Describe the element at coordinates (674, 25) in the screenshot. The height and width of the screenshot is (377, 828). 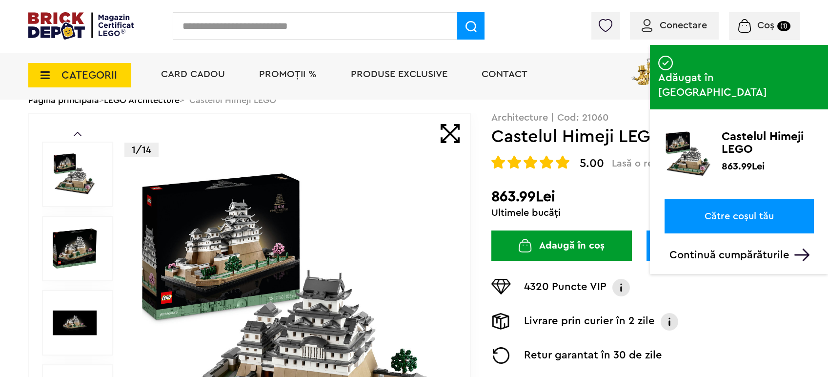
I see `a: Conectare` at that location.